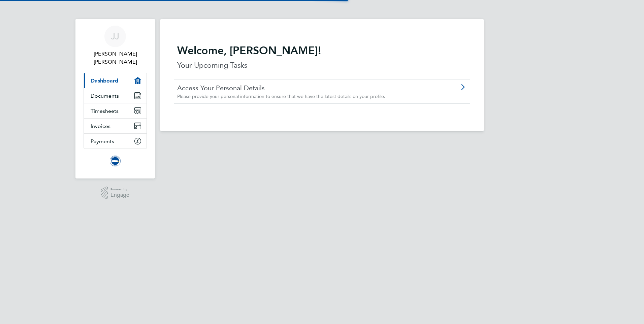  What do you see at coordinates (120, 189) in the screenshot?
I see `span: Powered by` at bounding box center [120, 189].